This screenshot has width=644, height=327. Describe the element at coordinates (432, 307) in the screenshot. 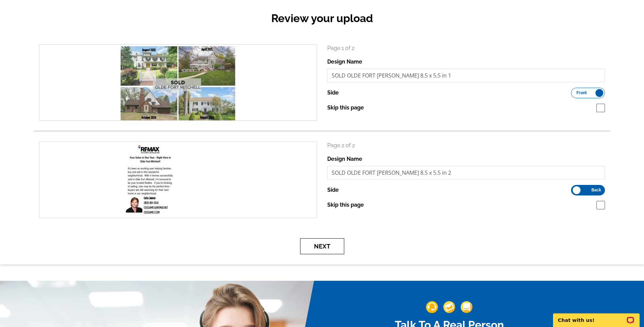

I see `img: support-img-1.png` at that location.